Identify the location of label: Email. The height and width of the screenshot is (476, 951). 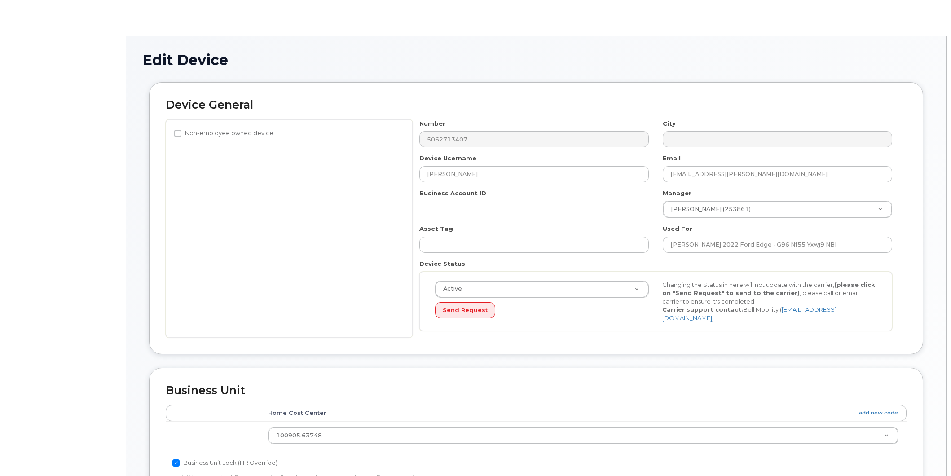
(672, 158).